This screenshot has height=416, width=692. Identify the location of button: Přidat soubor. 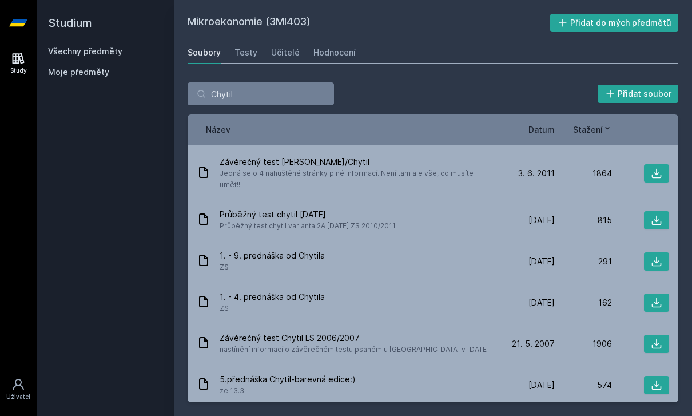
(638, 94).